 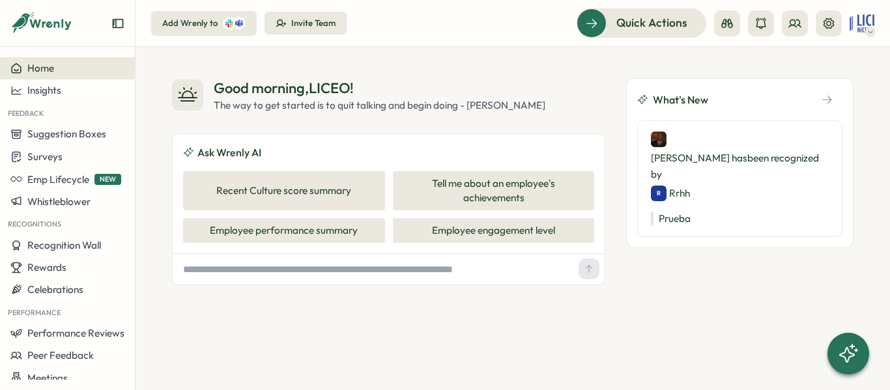 I want to click on button: Invite Team, so click(x=305, y=23).